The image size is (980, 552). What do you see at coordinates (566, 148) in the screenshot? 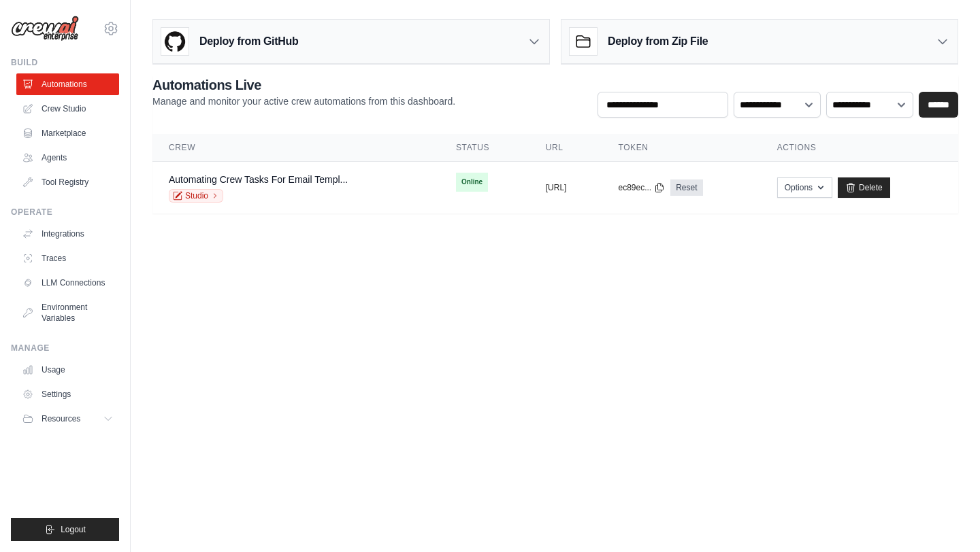
I see `th: URL` at bounding box center [566, 148].